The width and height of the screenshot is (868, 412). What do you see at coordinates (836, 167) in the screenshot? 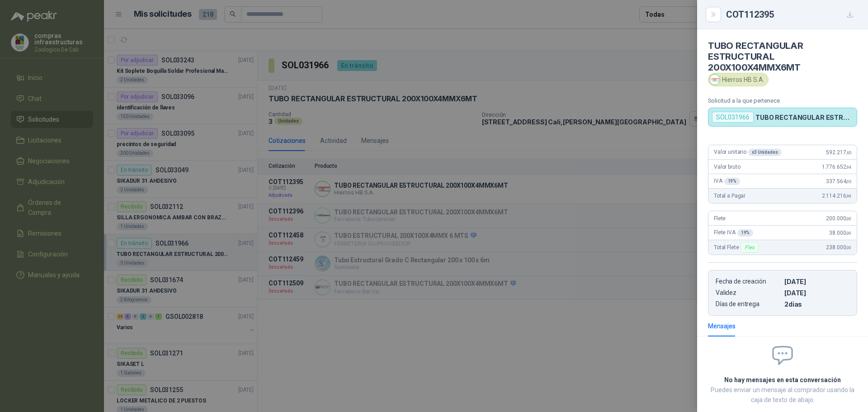
I see `span: 1.776.652` at bounding box center [836, 167].